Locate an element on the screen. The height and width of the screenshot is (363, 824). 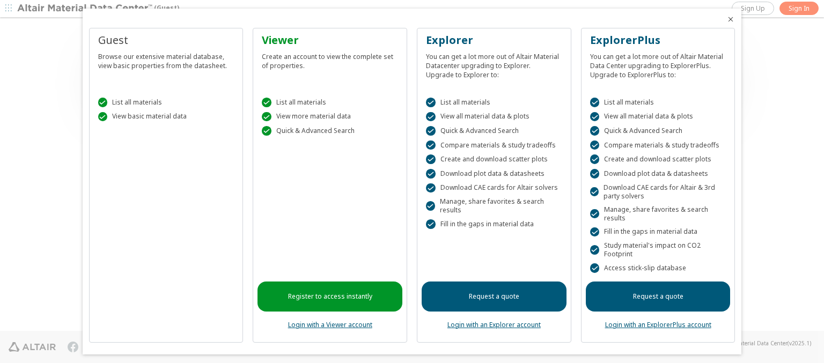
div: You can get a lot more out of Altair Material Data Center upgrading to ExplorerPlus. Upgrade to E... is located at coordinates (658, 63).